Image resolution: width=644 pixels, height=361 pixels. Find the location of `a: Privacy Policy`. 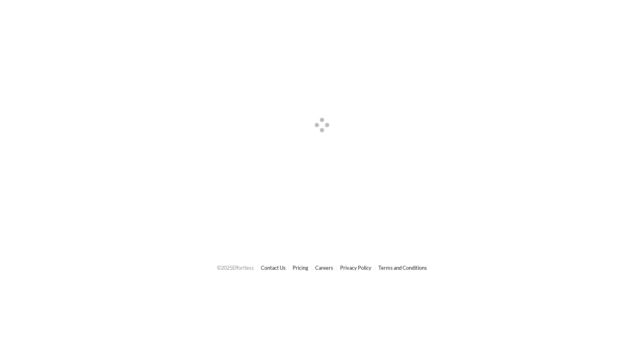

a: Privacy Policy is located at coordinates (356, 268).